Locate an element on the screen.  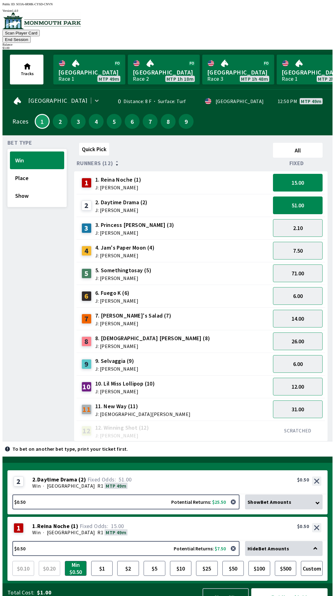
button: $500 is located at coordinates (286, 568).